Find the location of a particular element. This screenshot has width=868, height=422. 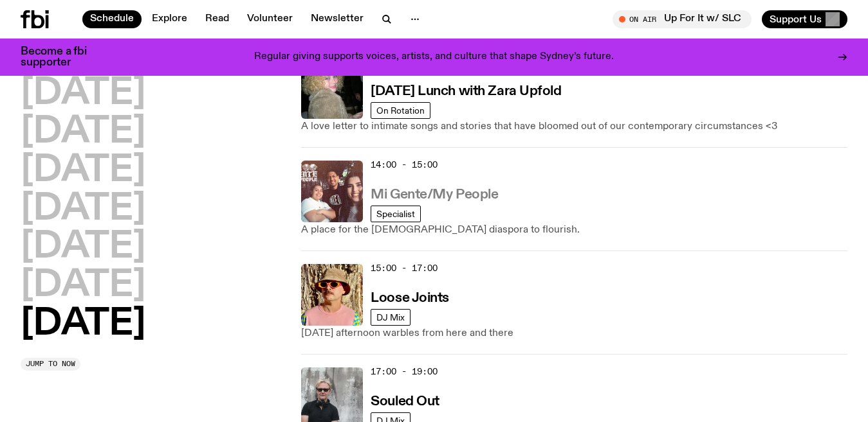

span: Jump to now is located at coordinates (50, 363).